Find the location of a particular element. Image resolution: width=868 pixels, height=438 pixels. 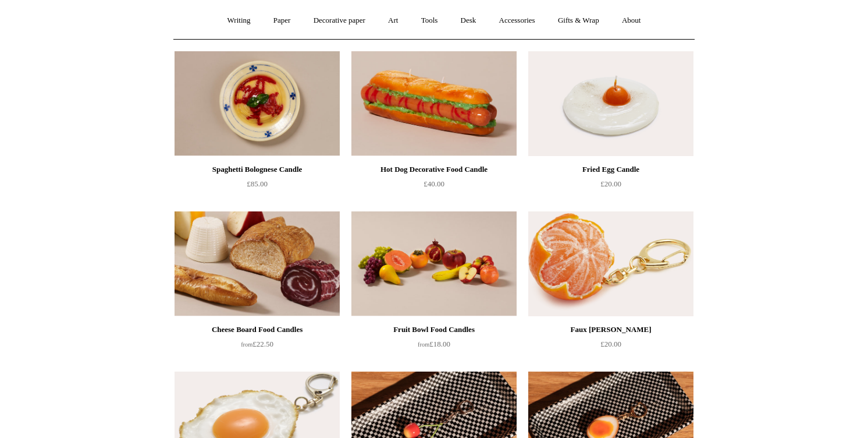

img: Fried Egg Candle is located at coordinates (611, 104).